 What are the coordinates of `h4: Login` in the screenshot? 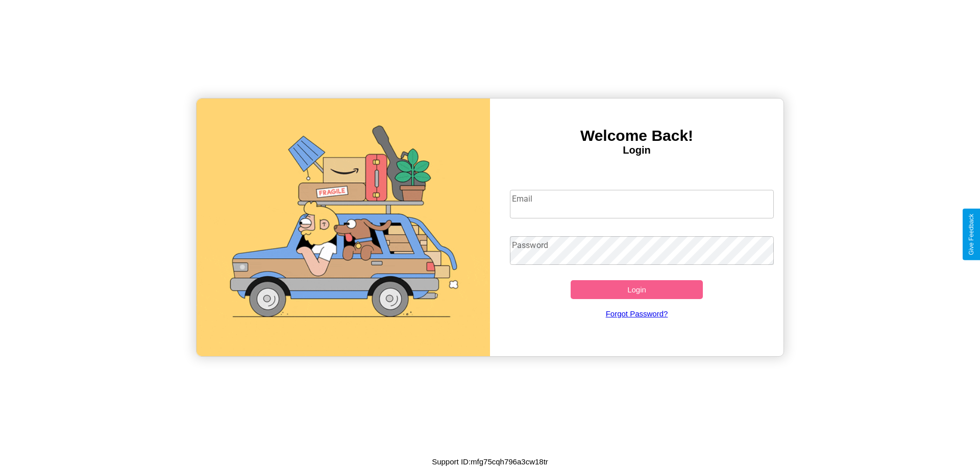 It's located at (636, 150).